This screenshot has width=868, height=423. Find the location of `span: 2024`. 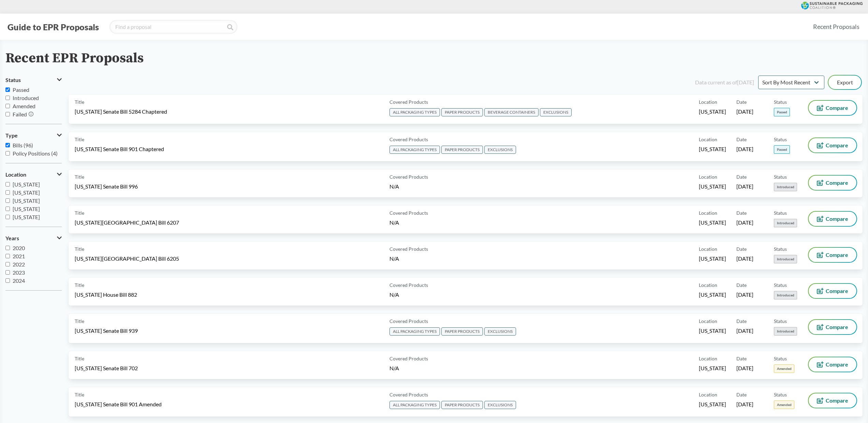

span: 2024 is located at coordinates (19, 281).